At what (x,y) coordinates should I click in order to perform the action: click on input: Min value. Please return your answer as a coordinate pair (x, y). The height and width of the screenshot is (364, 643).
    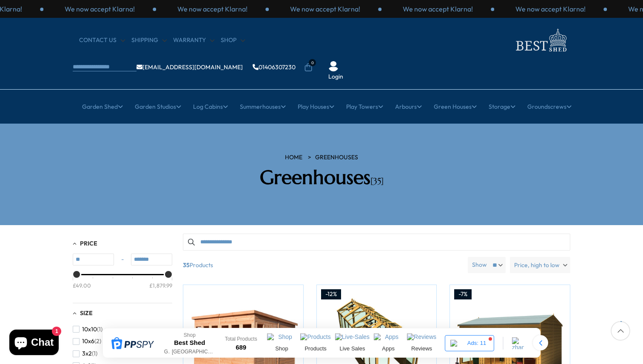
    Looking at the image, I should click on (93, 259).